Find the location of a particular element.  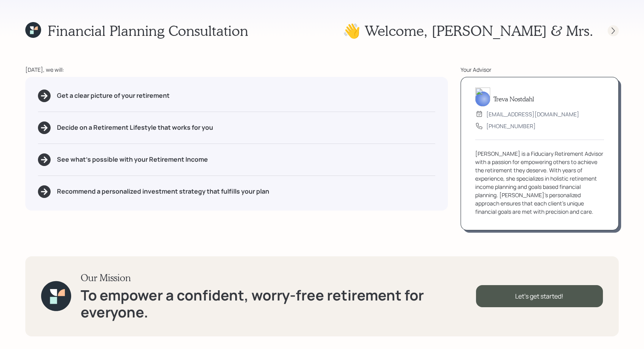

h5: Decide on a Retirement Lifestyle that works for you is located at coordinates (135, 127).